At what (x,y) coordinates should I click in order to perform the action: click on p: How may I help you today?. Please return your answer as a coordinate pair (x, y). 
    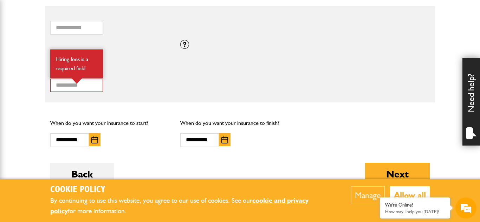
    Looking at the image, I should click on (415, 212).